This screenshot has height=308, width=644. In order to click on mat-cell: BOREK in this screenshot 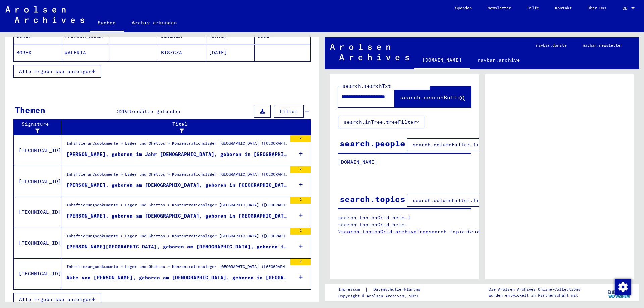, I will do `click(38, 52)`.